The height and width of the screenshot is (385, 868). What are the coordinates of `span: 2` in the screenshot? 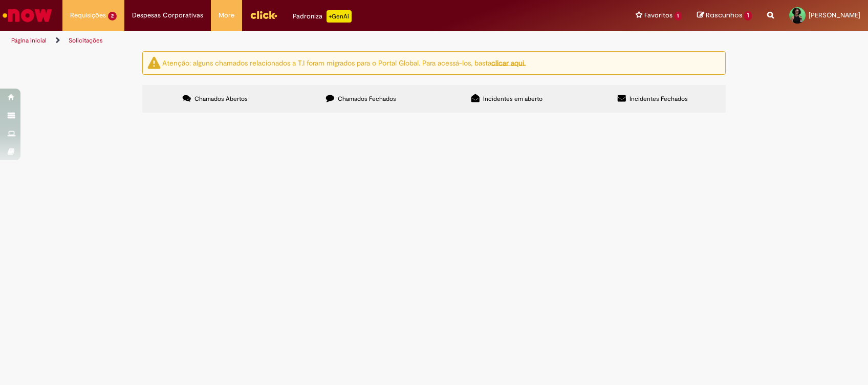 It's located at (112, 16).